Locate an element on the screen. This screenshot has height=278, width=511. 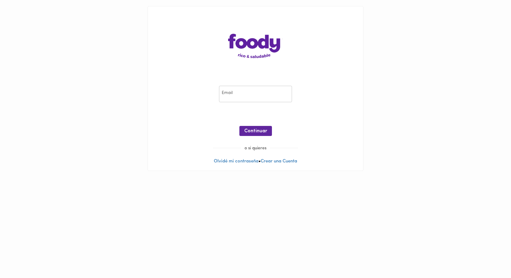
span: Continuar is located at coordinates (255, 131).